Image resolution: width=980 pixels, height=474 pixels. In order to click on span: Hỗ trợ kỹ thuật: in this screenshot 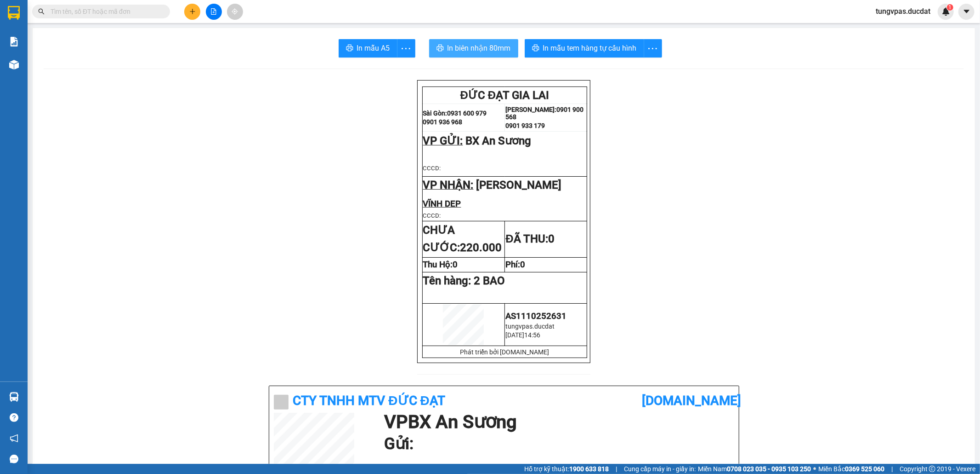, I will do `click(567, 469)`.